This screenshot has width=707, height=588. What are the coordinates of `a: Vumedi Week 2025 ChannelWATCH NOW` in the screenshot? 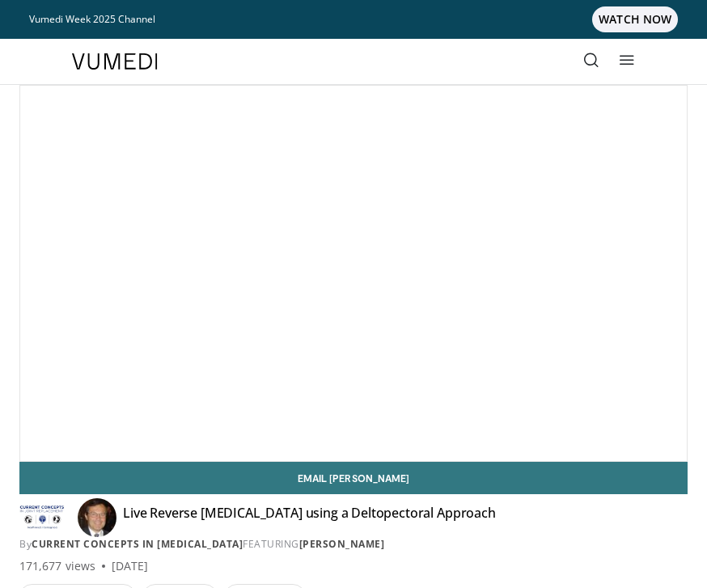 It's located at (354, 20).